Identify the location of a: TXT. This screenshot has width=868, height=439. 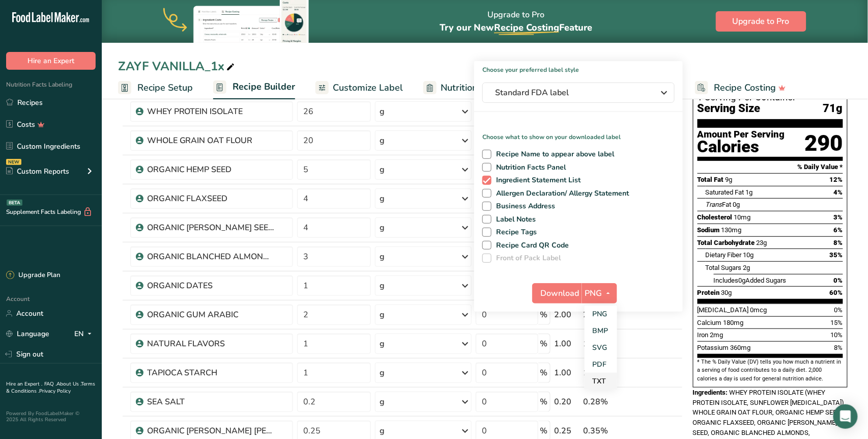
(601, 381).